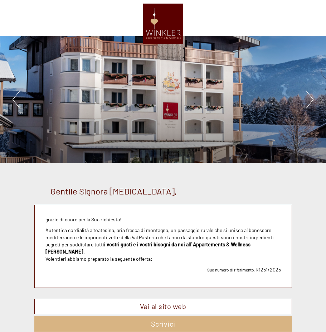 This screenshot has height=332, width=326. What do you see at coordinates (163, 324) in the screenshot?
I see `a: Scrivici` at bounding box center [163, 324].